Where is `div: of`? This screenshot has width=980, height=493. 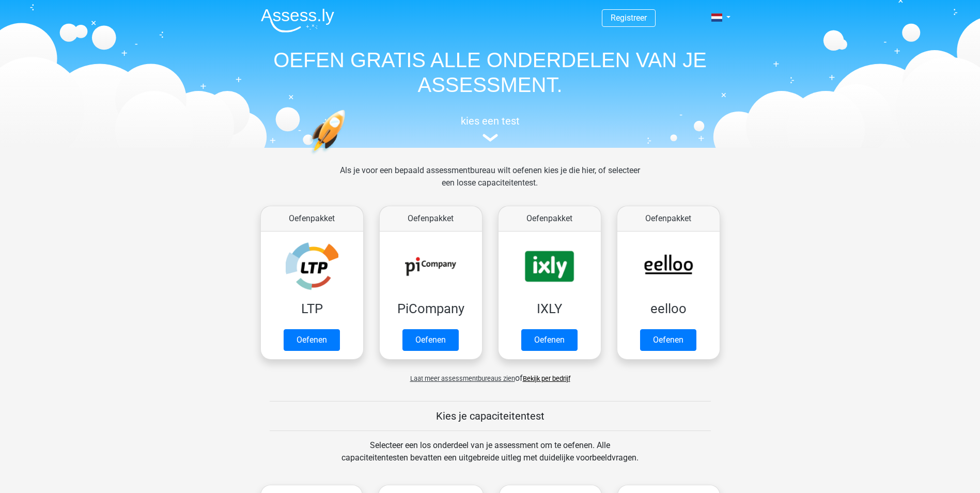 div: of is located at coordinates (490, 374).